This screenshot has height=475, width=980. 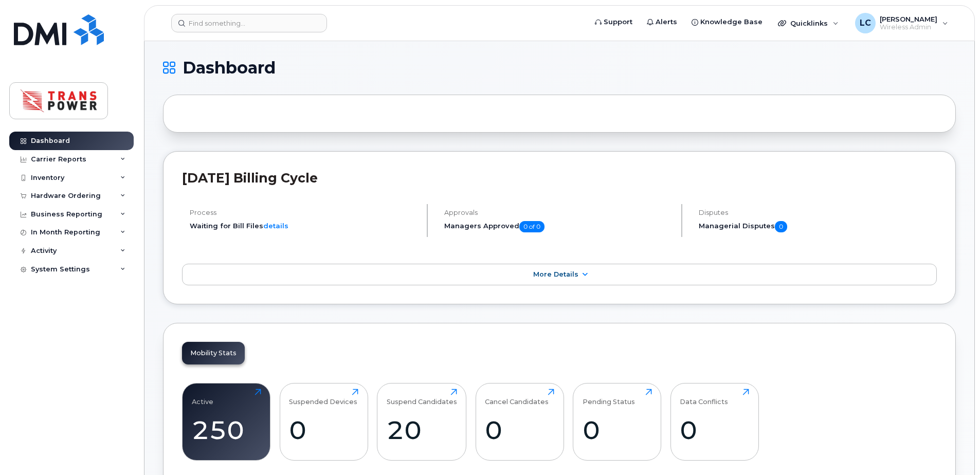 I want to click on a: Pending Status0, so click(x=617, y=422).